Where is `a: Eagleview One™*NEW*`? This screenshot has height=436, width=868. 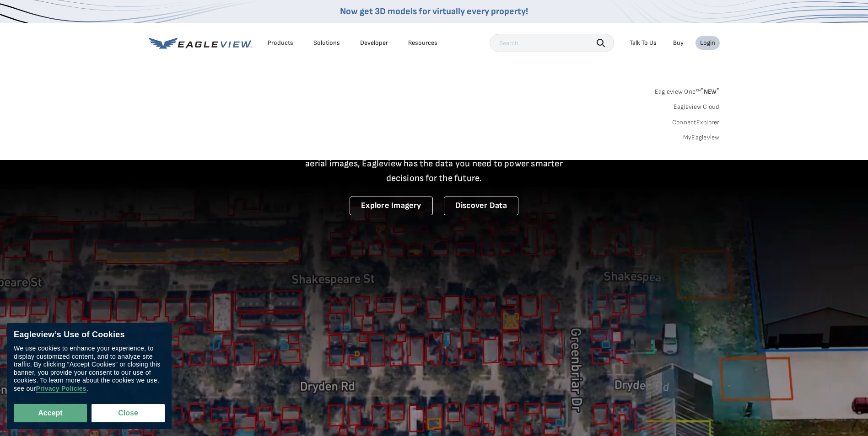
a: Eagleview One™*NEW* is located at coordinates (687, 90).